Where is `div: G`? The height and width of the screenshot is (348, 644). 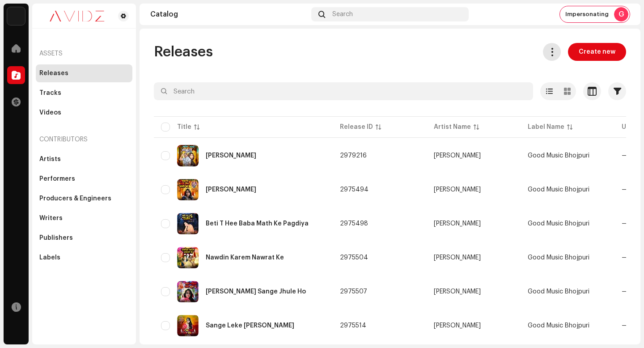 div: G is located at coordinates (621, 14).